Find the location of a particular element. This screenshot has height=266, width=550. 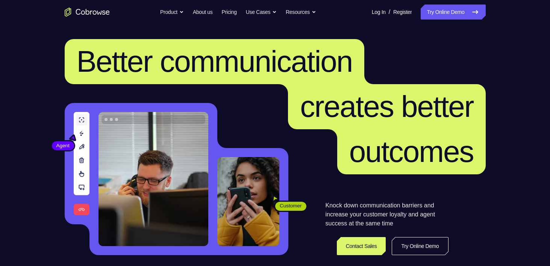

span: Better communication is located at coordinates (215, 61).